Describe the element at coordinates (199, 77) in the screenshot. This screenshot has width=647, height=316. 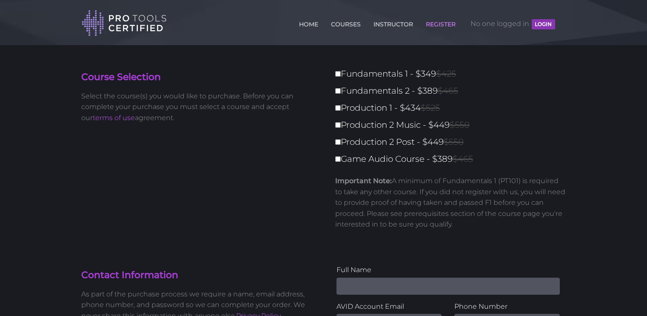
I see `h4: Course Selection` at that location.